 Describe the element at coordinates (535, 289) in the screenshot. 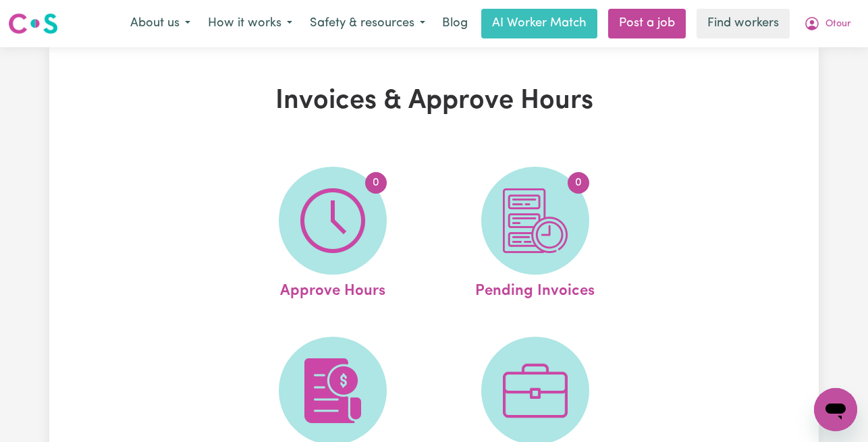

I see `span: Pending Invoices` at that location.